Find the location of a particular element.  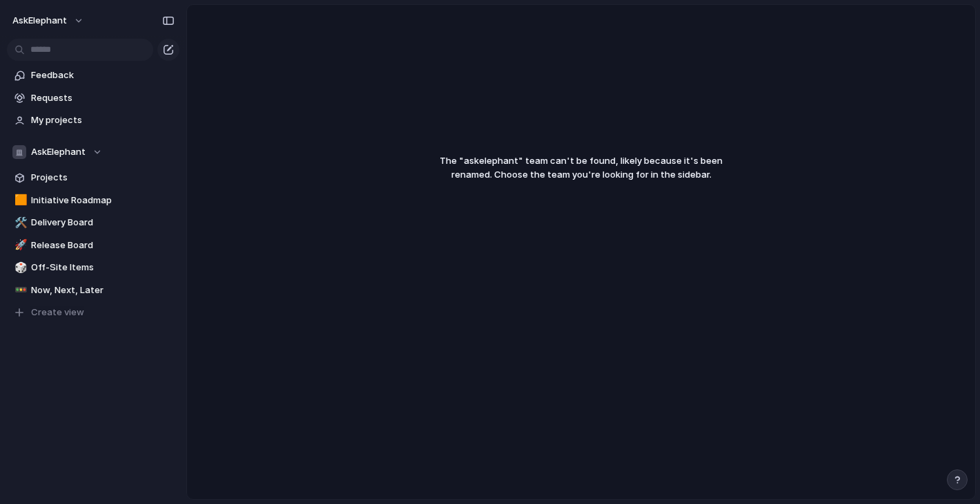

div: 🚀Release Board is located at coordinates (94, 245).